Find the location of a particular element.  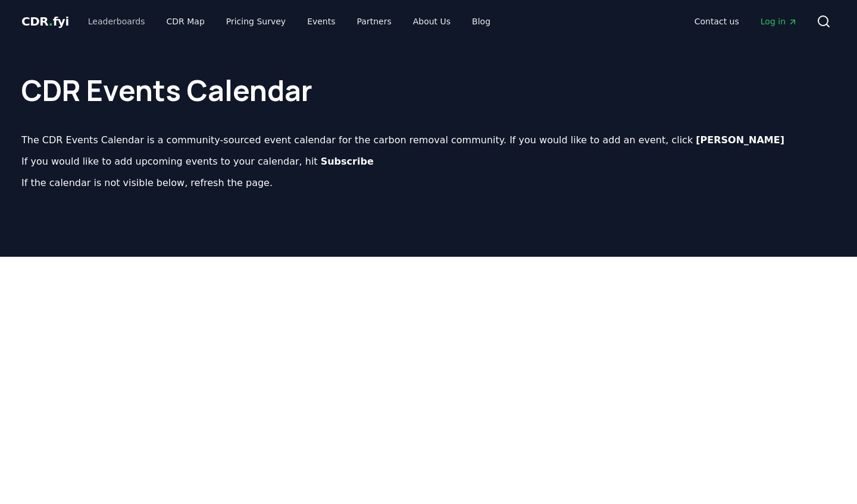

p: If you would like to add upcoming events to your calendar, hit is located at coordinates (428, 162).